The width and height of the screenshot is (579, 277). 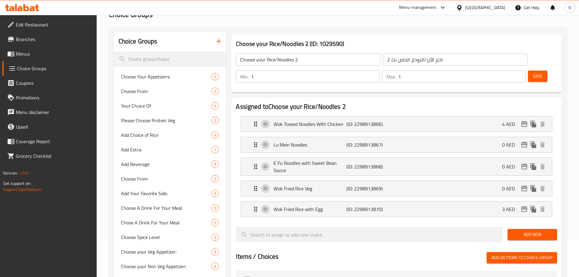 I want to click on div: Add Your Favorite Side:5, so click(x=170, y=193).